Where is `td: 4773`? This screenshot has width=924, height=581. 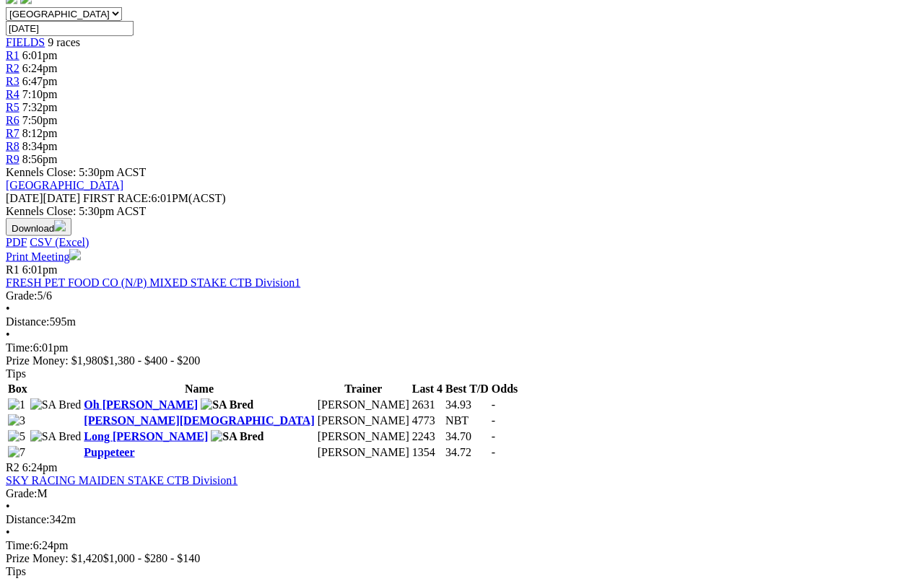
td: 4773 is located at coordinates (427, 421).